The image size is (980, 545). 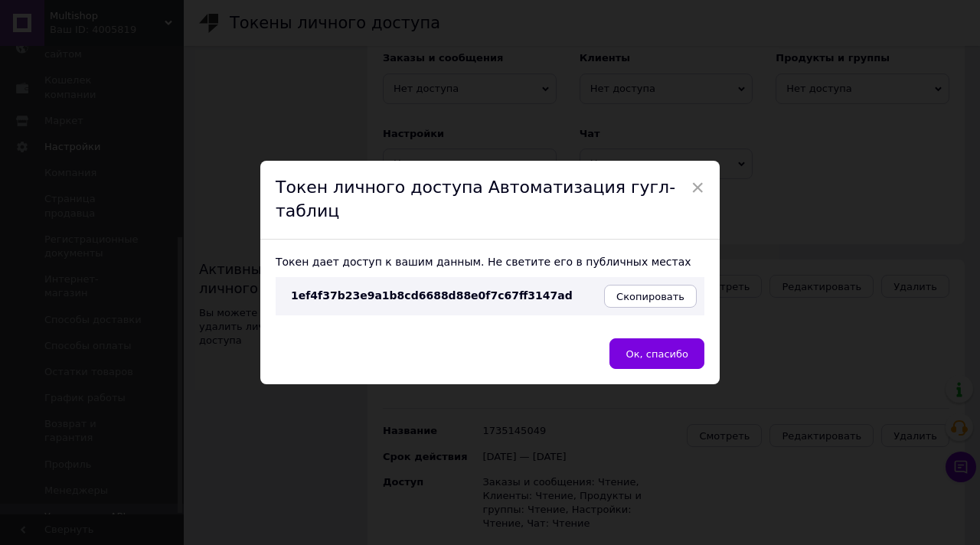 What do you see at coordinates (651, 296) in the screenshot?
I see `button: Скопировать` at bounding box center [651, 296].